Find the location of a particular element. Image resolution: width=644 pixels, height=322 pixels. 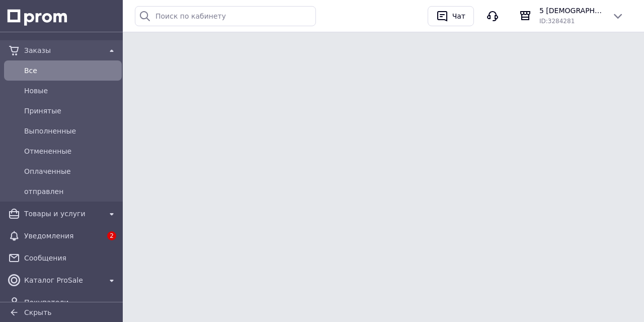

span: Оплаченные is located at coordinates (71, 171).